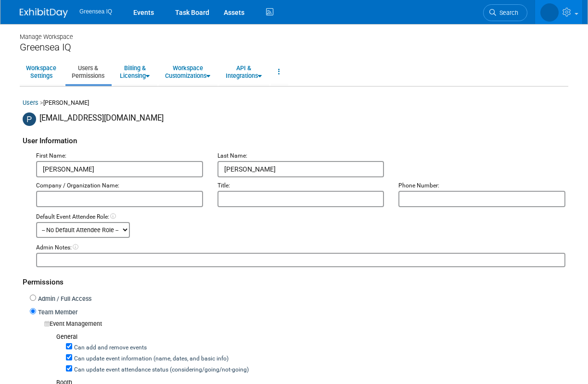 The image size is (588, 384). Describe the element at coordinates (294, 280) in the screenshot. I see `div: Permissions` at that location.